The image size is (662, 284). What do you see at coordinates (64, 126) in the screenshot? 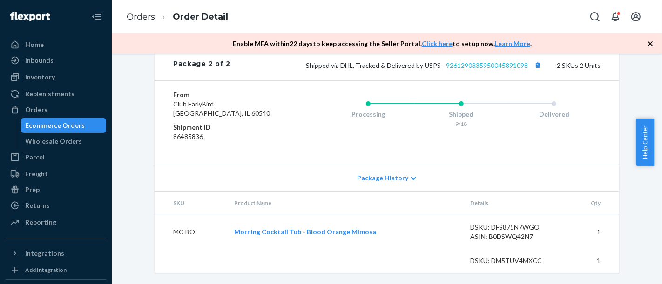
I see `a: Ecommerce Orders` at bounding box center [64, 126].